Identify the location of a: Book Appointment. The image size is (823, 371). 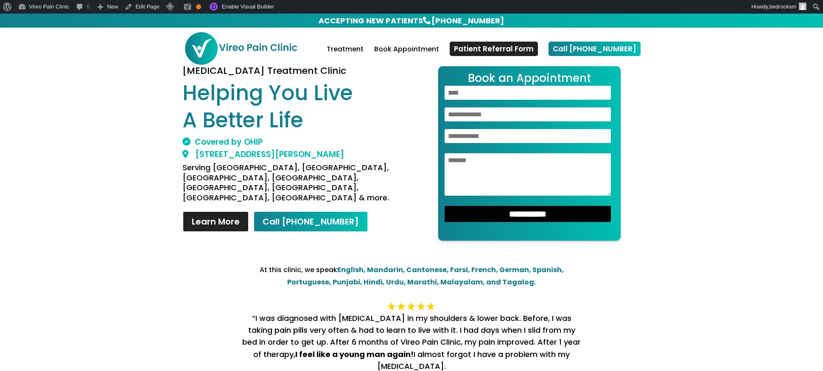
(406, 56).